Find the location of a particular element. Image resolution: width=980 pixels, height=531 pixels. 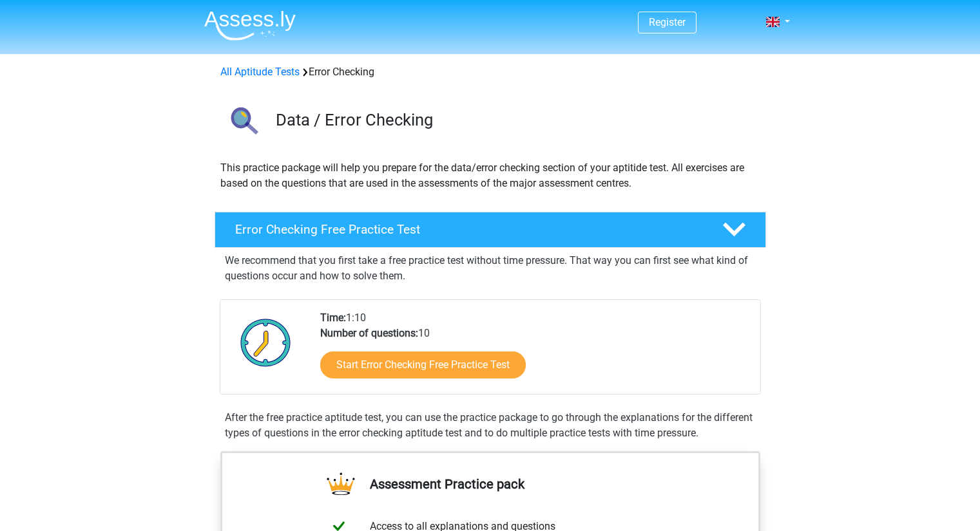

div: After the free practice aptitude test, you can use the practice package to go through the explana... is located at coordinates (490, 426).